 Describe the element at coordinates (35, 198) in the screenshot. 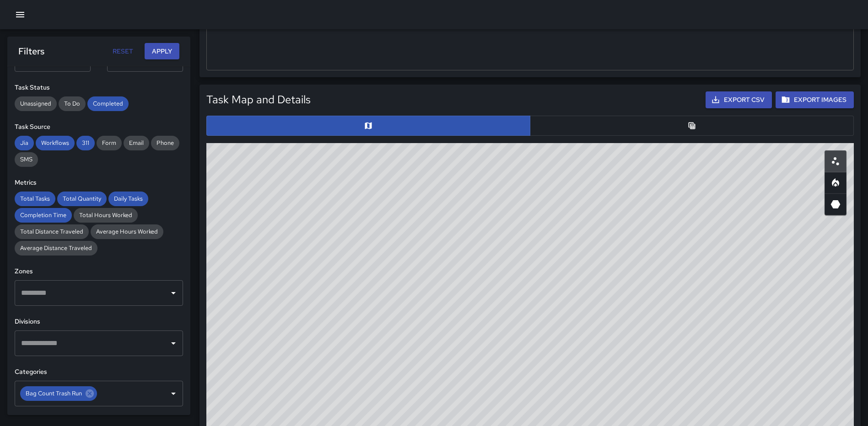

I see `span: Total Tasks` at that location.